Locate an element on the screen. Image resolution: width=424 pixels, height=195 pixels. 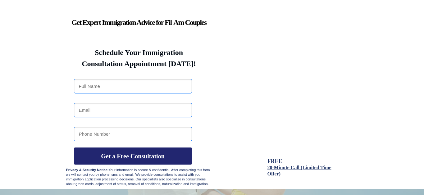
a: 20-Minute Call (Limited Time Offer) is located at coordinates (299, 171).